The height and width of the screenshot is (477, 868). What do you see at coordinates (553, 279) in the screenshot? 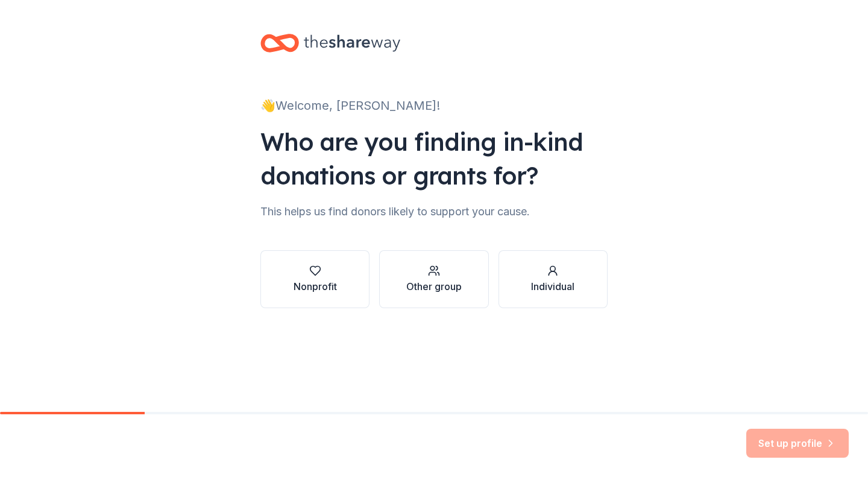
I see `button: Individual` at bounding box center [553, 279].